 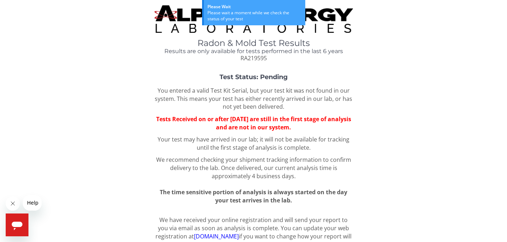 What do you see at coordinates (254, 99) in the screenshot?
I see `p: You entered a valid Test Kit Serial, but your test kit was not found in our system. This means yo...` at bounding box center [254, 99].